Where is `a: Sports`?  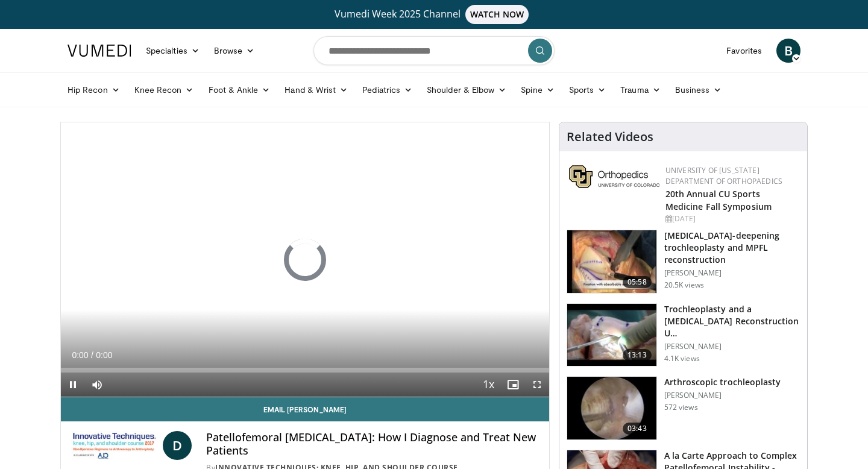
a: Sports is located at coordinates (588, 90).